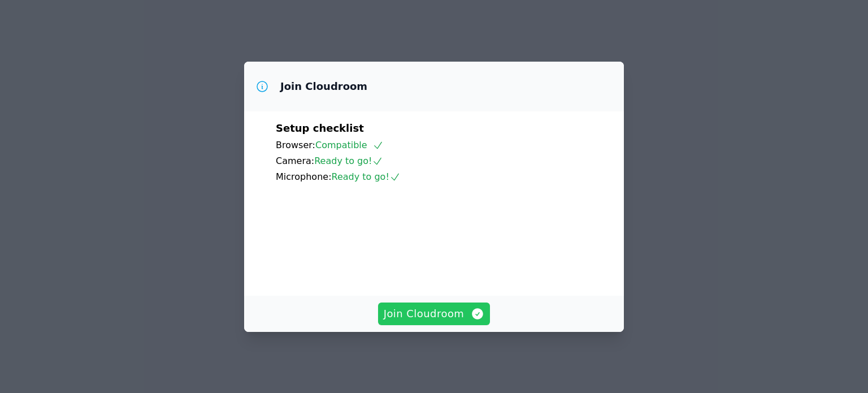 The image size is (868, 393). Describe the element at coordinates (324, 86) in the screenshot. I see `h3: Join Cloudroom` at that location.